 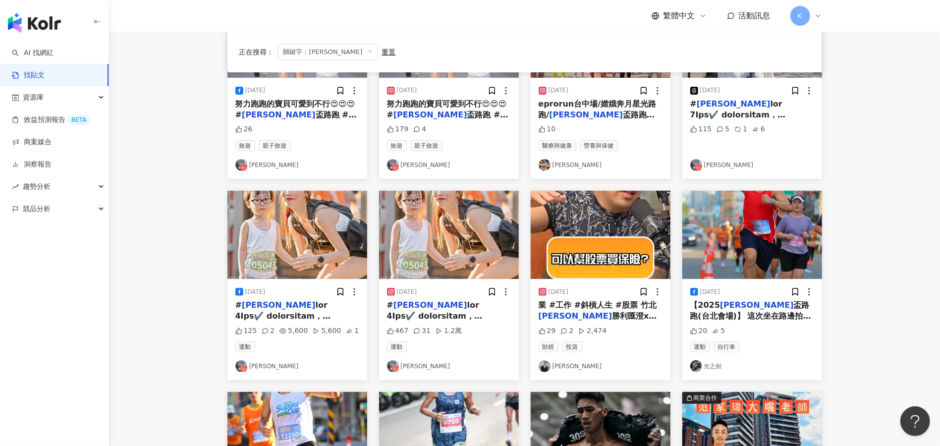 What do you see at coordinates (598, 109) in the screenshot?
I see `span: eprorun台中場/嫦娥奔月星光路跑/` at bounding box center [598, 109].